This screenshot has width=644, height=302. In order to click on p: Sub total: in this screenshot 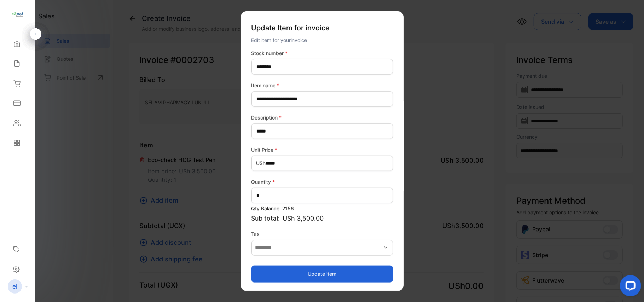, I will do `click(322, 218)`.